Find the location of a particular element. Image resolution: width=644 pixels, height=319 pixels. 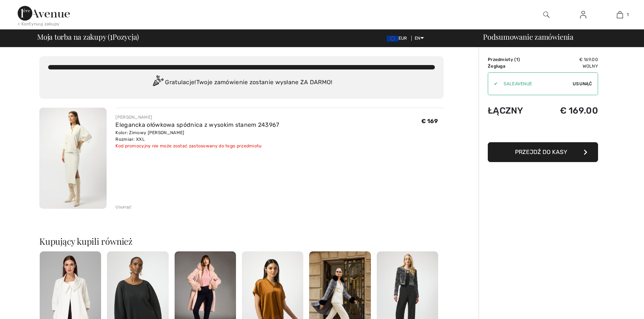

img: Szukaj w witrynie is located at coordinates (546, 15).